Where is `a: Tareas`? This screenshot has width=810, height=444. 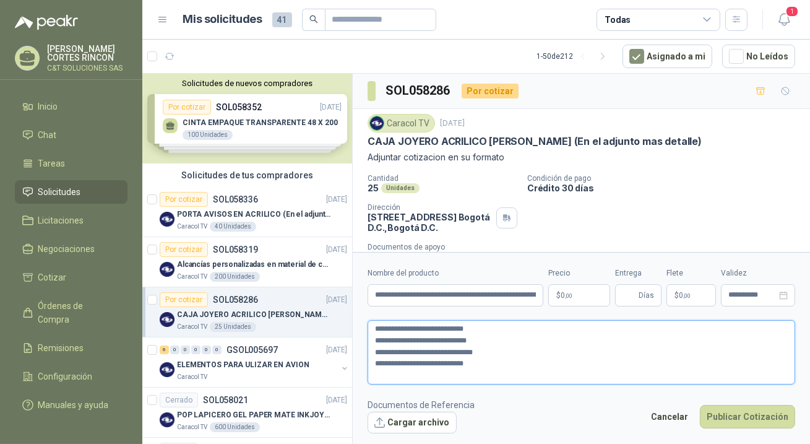 a: Tareas is located at coordinates (71, 163).